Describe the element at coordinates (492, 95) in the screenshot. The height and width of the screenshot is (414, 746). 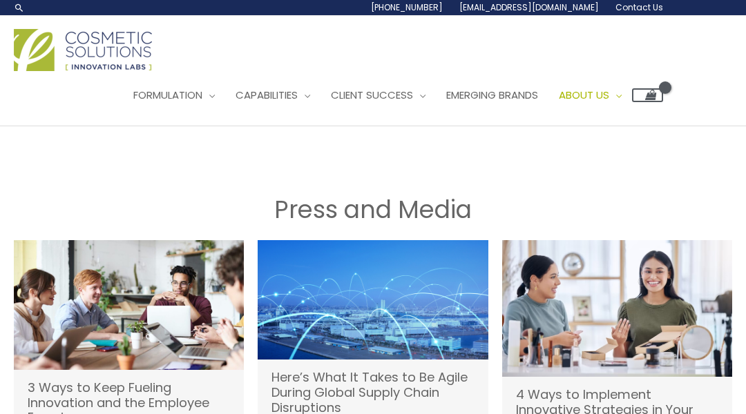
I see `a: Emerging Brands` at that location.